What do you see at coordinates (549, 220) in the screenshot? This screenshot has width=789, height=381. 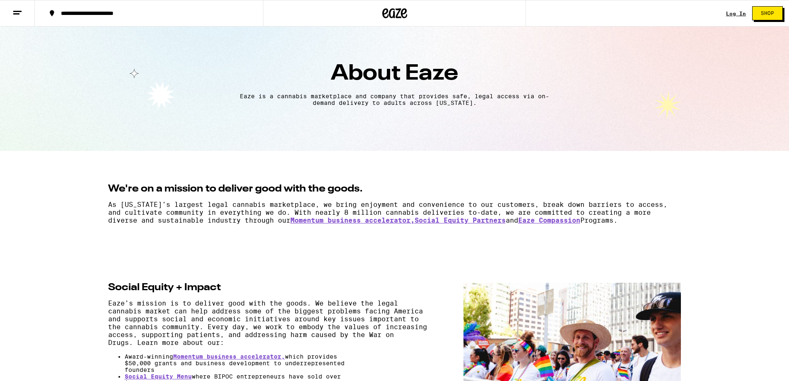 I see `a: Eaze Compassion` at bounding box center [549, 220].